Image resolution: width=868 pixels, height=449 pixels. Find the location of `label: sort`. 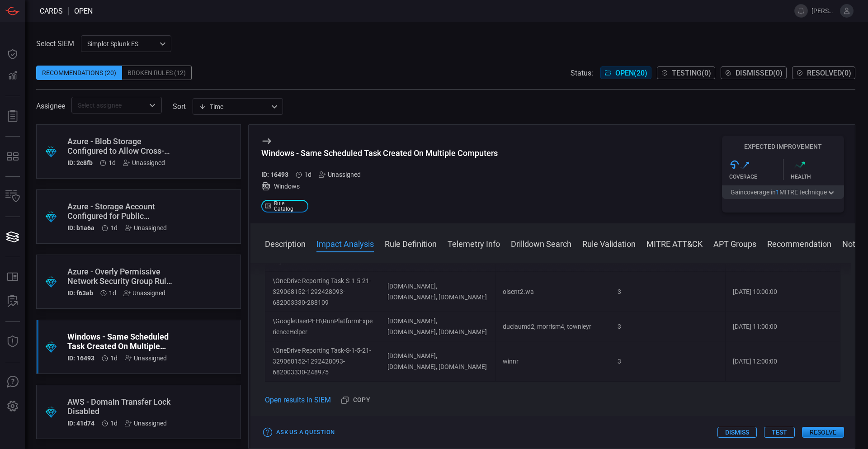

label: sort is located at coordinates (179, 106).